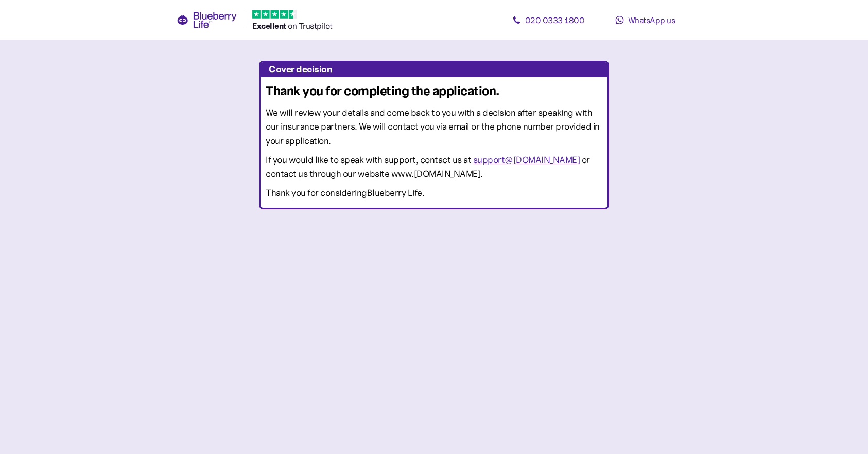 The height and width of the screenshot is (454, 868). Describe the element at coordinates (645, 20) in the screenshot. I see `a: WhatsApp us` at that location.